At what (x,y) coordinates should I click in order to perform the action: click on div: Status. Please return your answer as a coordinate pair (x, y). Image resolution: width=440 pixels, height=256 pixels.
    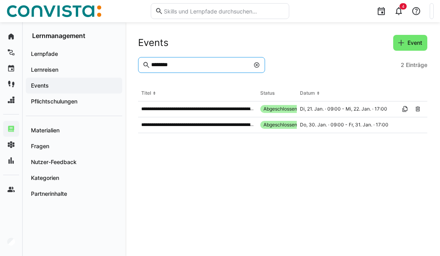
    Looking at the image, I should click on (267, 93).